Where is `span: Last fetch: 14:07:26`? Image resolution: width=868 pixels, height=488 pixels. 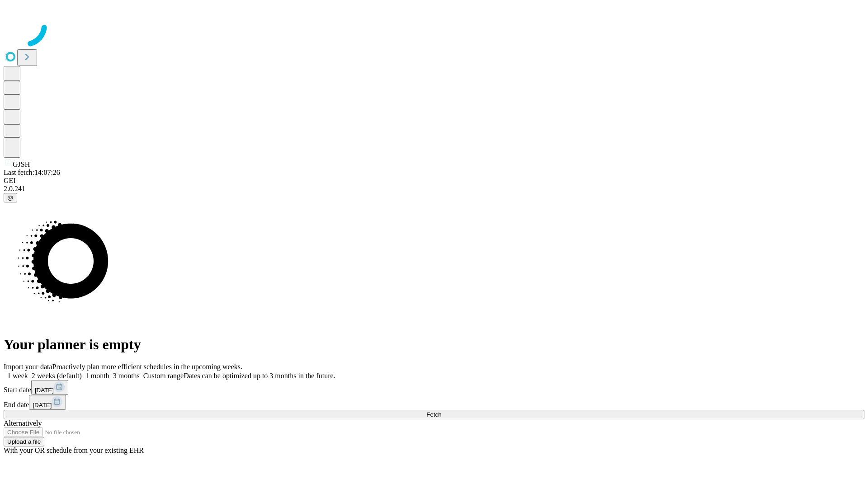
span: Last fetch: 14:07:26 is located at coordinates (32, 172).